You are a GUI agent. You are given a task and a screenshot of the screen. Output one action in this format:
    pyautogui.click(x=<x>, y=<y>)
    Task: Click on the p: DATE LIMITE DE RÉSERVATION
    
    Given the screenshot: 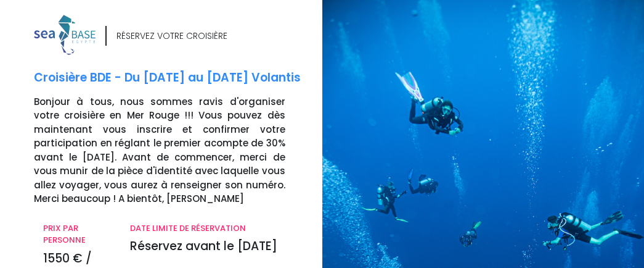 What is the action you would take?
    pyautogui.click(x=208, y=228)
    